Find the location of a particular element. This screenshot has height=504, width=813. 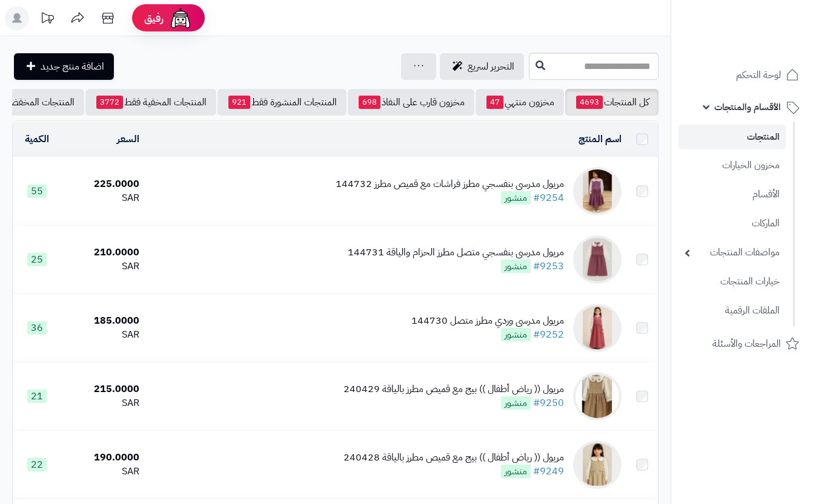

a: مخزون قارب على النفاذ698 is located at coordinates (411, 102).